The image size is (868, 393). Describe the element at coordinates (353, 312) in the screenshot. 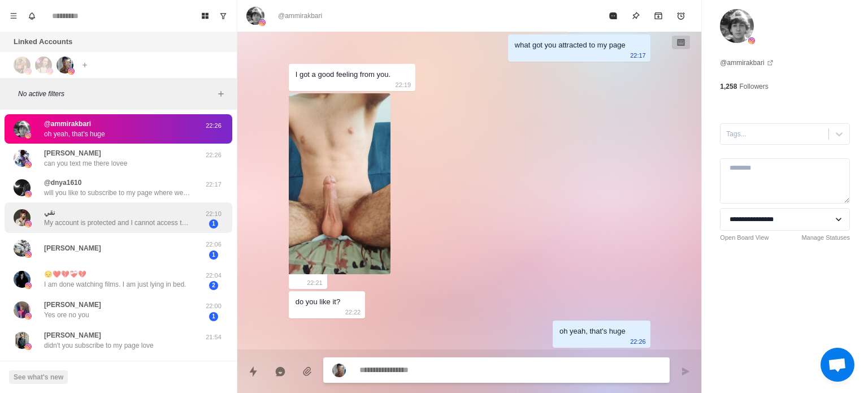

I see `p: 22:22` at that location.